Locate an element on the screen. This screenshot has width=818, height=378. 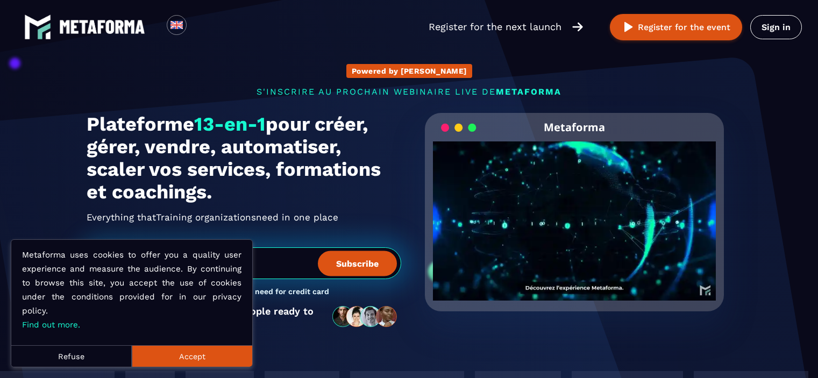
h2: Metaforma is located at coordinates (574, 127).